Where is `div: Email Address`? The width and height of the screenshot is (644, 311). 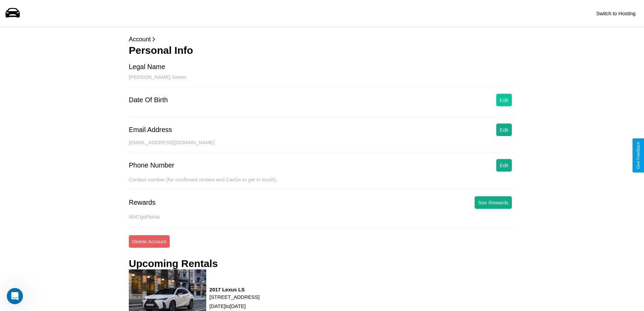 div: Email Address is located at coordinates (150, 130).